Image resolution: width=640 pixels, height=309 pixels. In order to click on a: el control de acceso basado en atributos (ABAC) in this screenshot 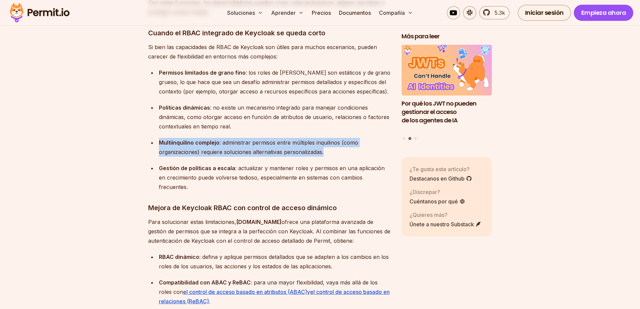, I will do `click(245, 292)`.